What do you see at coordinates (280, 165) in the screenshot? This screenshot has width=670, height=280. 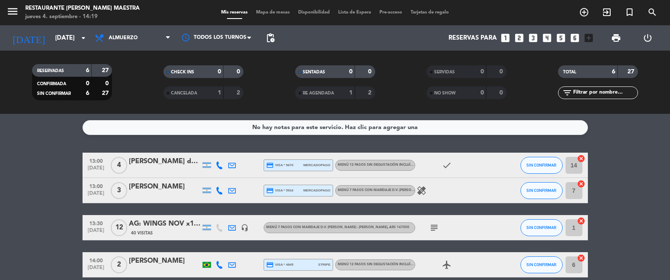 I see `span: visa * 9670` at bounding box center [280, 165].